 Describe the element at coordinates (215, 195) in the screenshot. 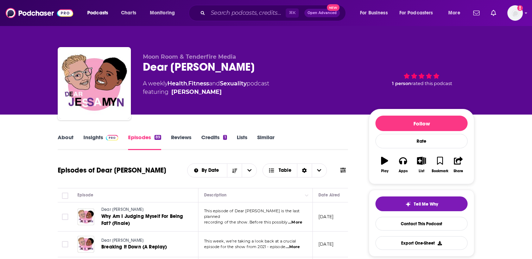

I see `div: Description` at that location.